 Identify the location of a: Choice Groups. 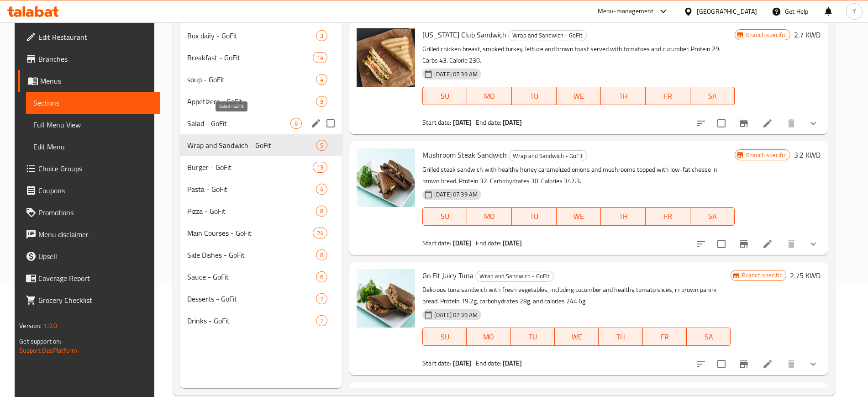
(89, 169).